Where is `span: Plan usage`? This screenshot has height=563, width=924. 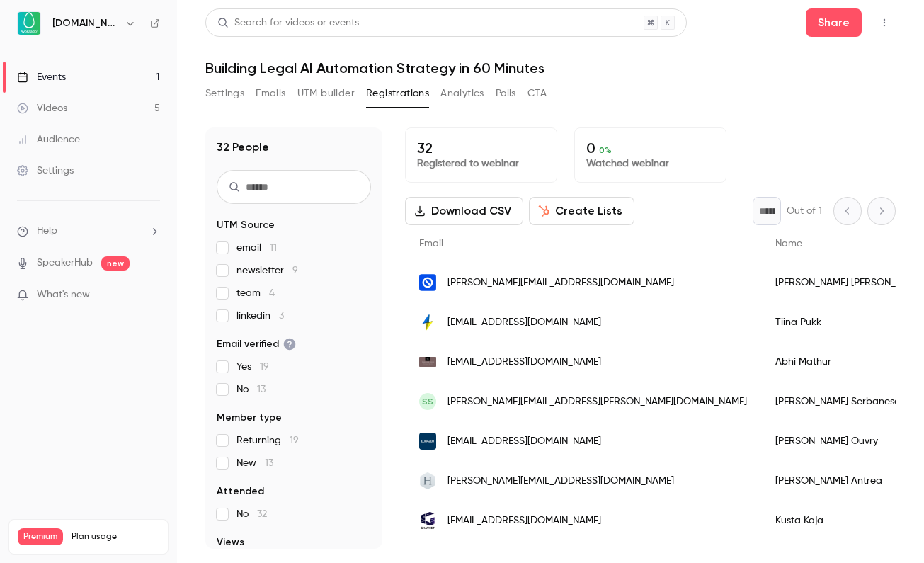
span: Plan usage is located at coordinates (116, 537).